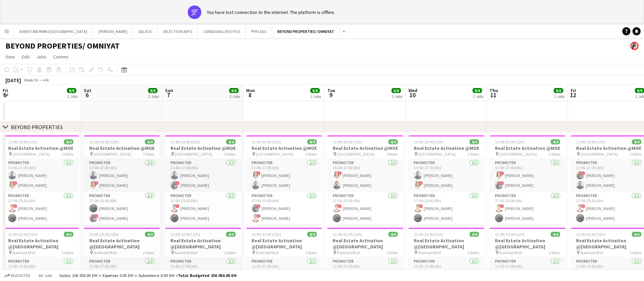  What do you see at coordinates (635, 46) in the screenshot?
I see `app-user-avatar: Ines de Puybaudet` at bounding box center [635, 46].